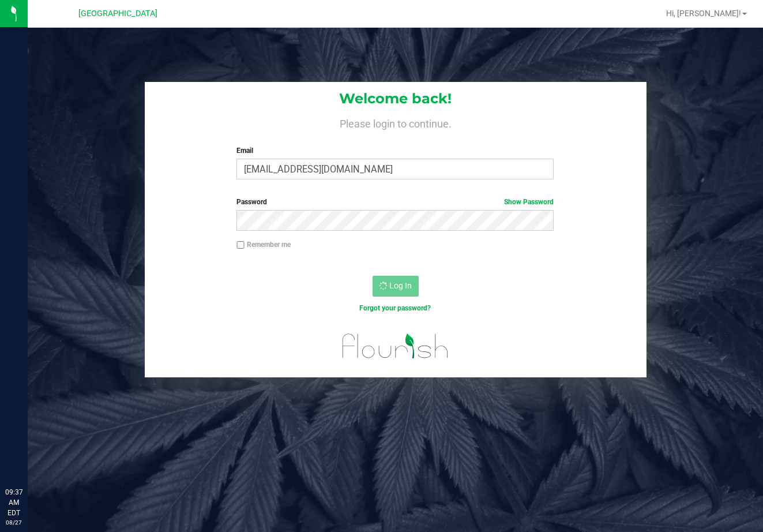 The image size is (763, 532). What do you see at coordinates (396, 346) in the screenshot?
I see `img: flourish_logo.svg` at bounding box center [396, 346].